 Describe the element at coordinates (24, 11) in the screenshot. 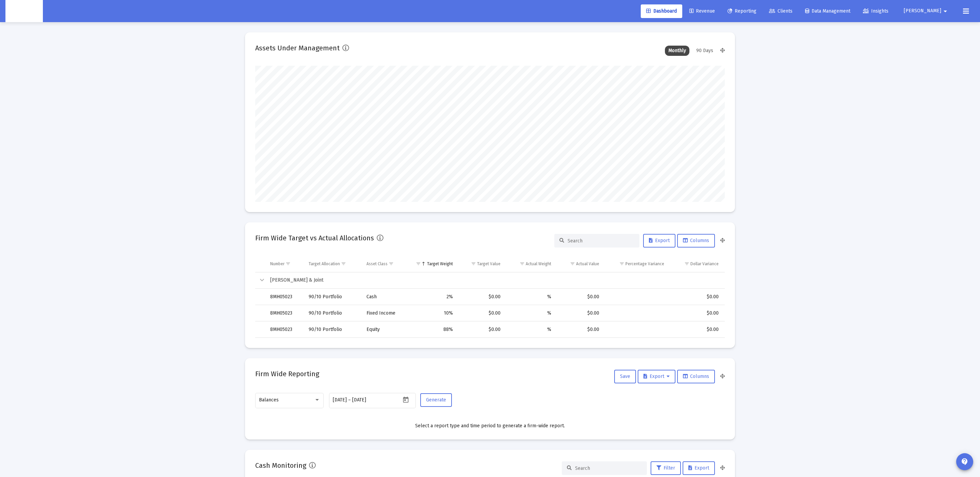

I see `img: Dashboard` at that location.